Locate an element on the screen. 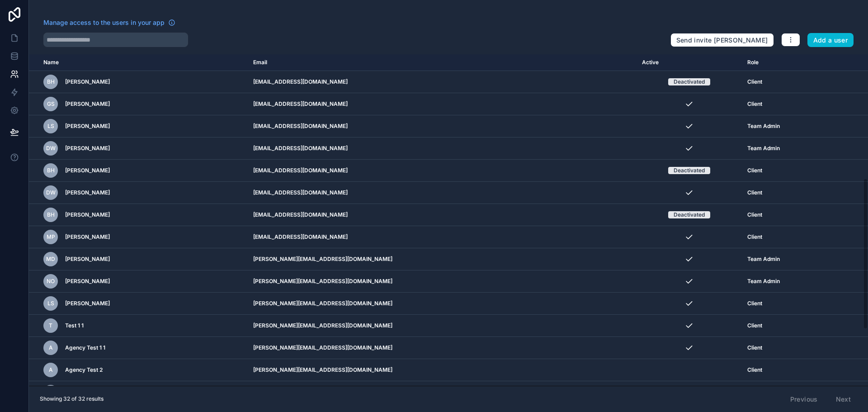 The image size is (868, 412). a: Add a user is located at coordinates (831, 41).